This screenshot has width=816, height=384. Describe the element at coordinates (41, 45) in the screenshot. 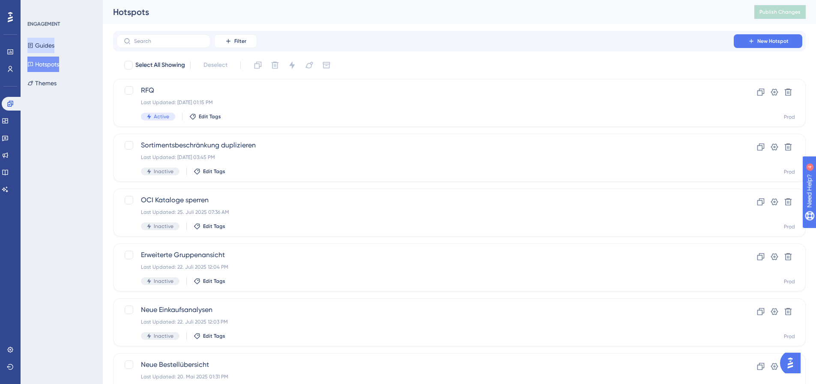

I see `button: Guides` at that location.